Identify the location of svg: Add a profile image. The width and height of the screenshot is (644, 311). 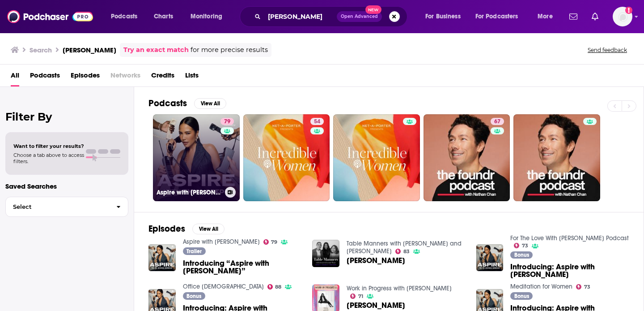
(629, 10).